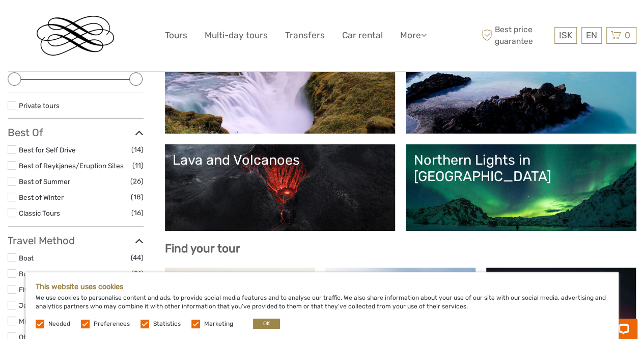 This screenshot has width=644, height=339. Describe the element at coordinates (47, 150) in the screenshot. I see `a: Best for Self Drive` at that location.